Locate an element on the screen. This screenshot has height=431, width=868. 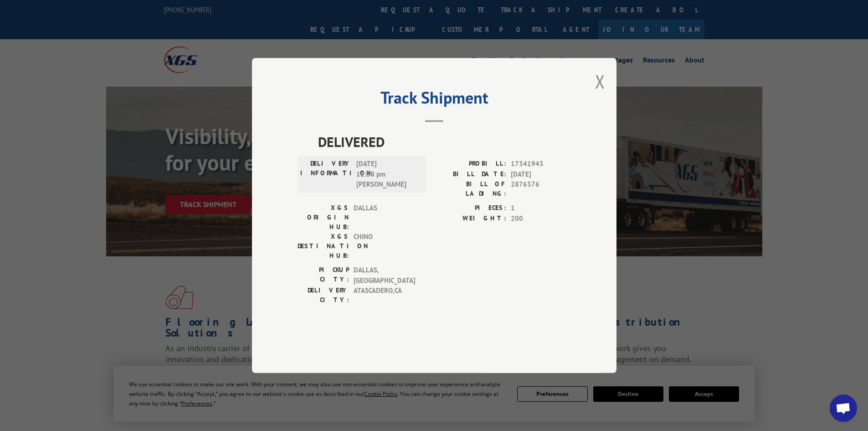
label: WEIGHT: is located at coordinates (470, 218).